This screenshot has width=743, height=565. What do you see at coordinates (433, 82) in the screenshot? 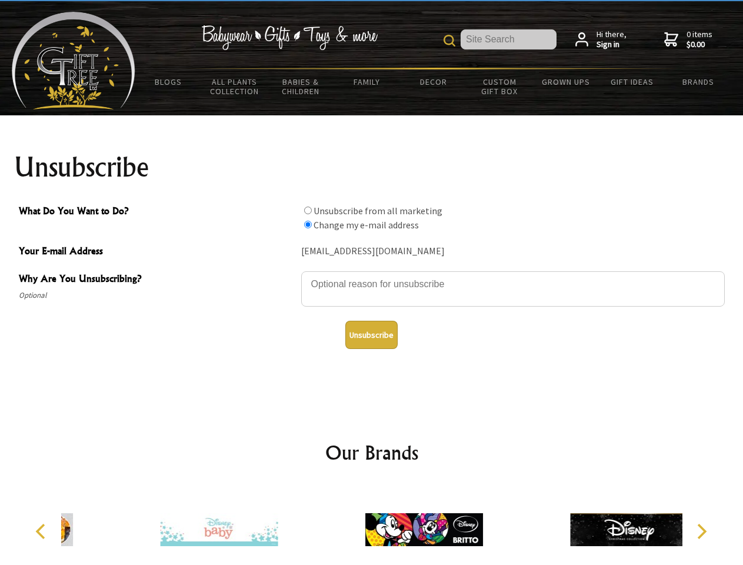
I see `a: Decor` at bounding box center [433, 82].